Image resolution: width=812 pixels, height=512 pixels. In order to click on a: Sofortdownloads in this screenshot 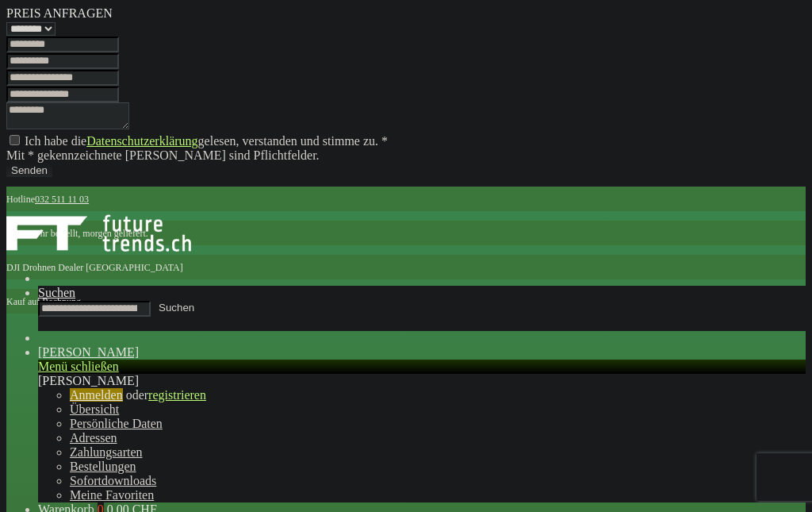, I will do `click(113, 480)`.